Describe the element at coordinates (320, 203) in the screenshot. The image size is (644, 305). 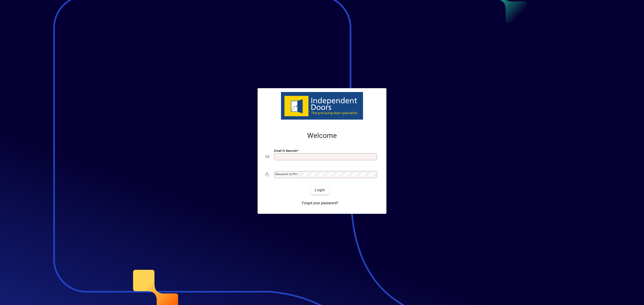
I see `span: Forgot your password?` at that location.